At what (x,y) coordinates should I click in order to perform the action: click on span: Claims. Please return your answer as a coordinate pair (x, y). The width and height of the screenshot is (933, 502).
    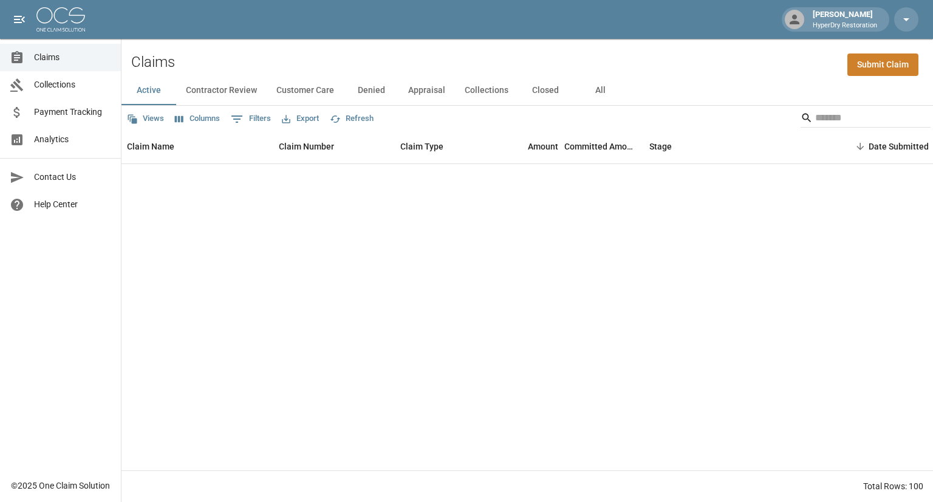
    Looking at the image, I should click on (72, 57).